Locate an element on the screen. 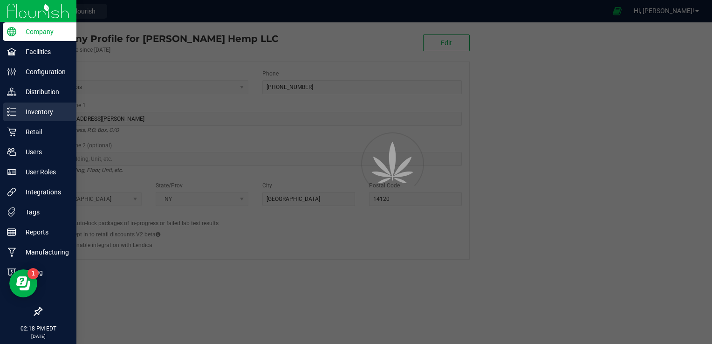 This screenshot has height=344, width=712. inline-svg: Reports is located at coordinates (12, 232).